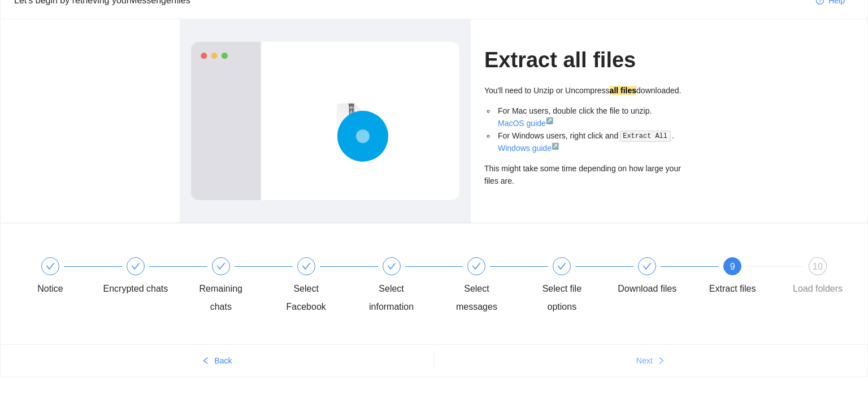  What do you see at coordinates (650, 360) in the screenshot?
I see `button: Nextright` at bounding box center [650, 360].